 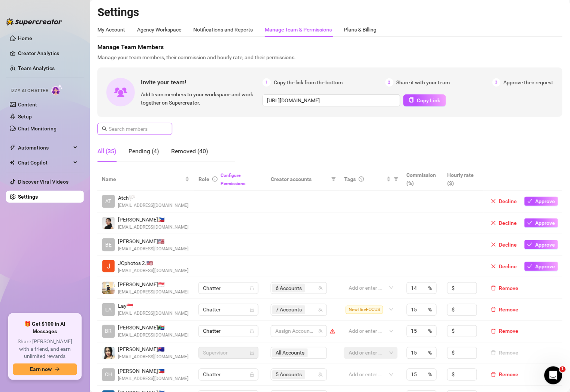 I want to click on h2: Settings, so click(x=330, y=12).